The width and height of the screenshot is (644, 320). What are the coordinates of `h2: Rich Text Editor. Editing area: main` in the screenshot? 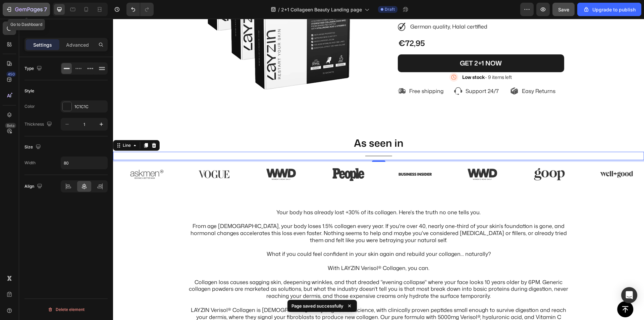 It's located at (265, 124).